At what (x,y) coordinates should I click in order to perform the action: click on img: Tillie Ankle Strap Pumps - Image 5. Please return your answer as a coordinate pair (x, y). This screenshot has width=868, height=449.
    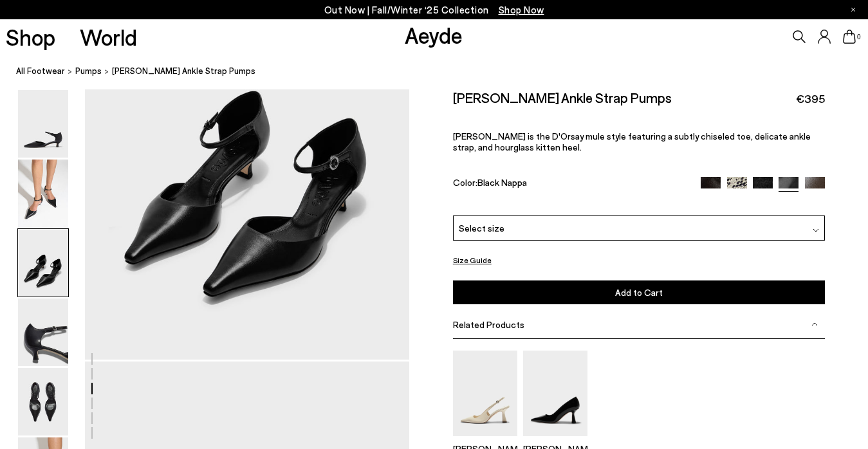
    Looking at the image, I should click on (43, 402).